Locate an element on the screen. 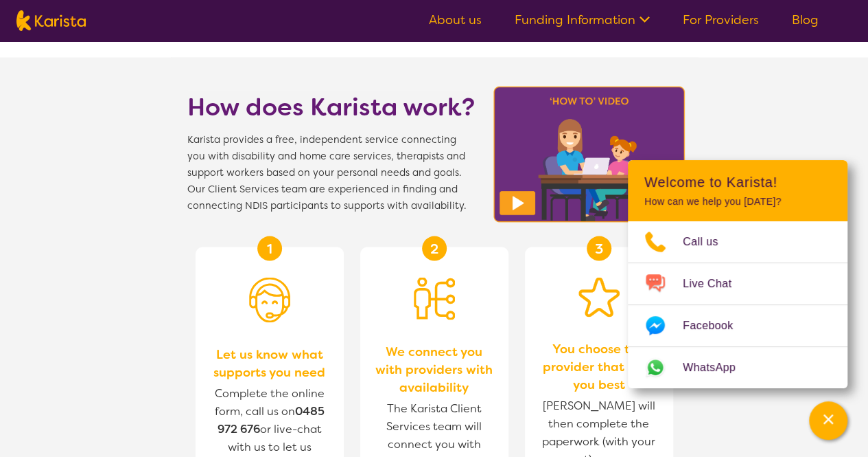 This screenshot has width=868, height=457. img: Person with headset icon is located at coordinates (270, 300).